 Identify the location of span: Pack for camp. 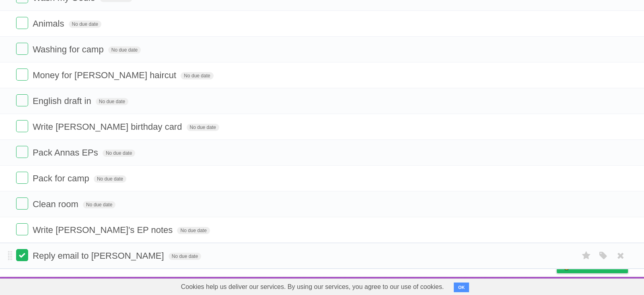
(62, 178).